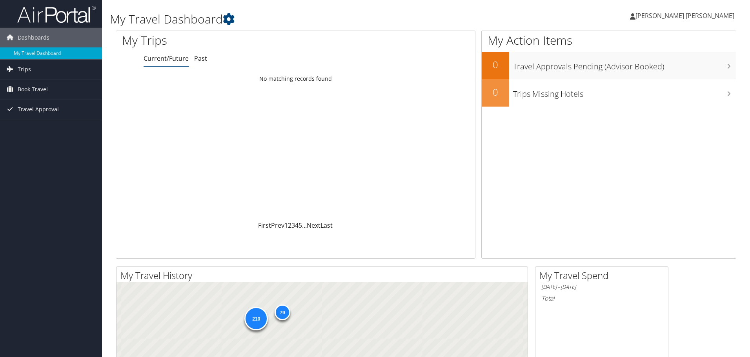 This screenshot has height=357, width=750. Describe the element at coordinates (166, 58) in the screenshot. I see `a: Current/Future` at that location.